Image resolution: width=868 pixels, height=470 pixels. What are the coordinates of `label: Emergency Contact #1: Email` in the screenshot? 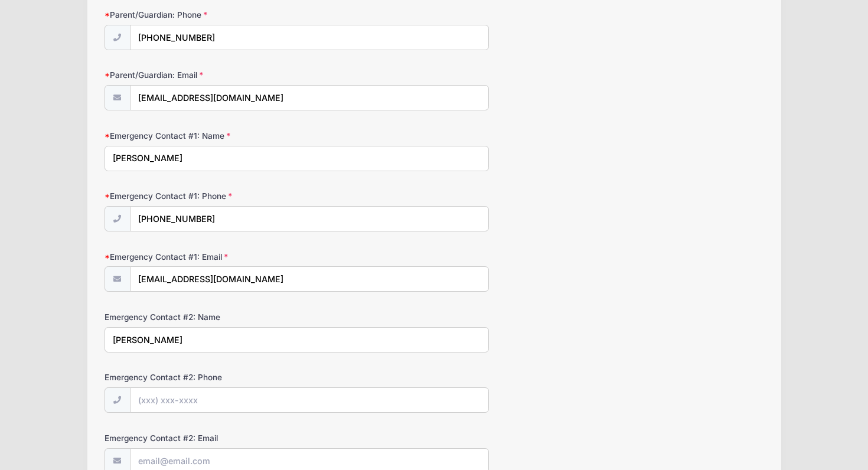 It's located at (215, 256).